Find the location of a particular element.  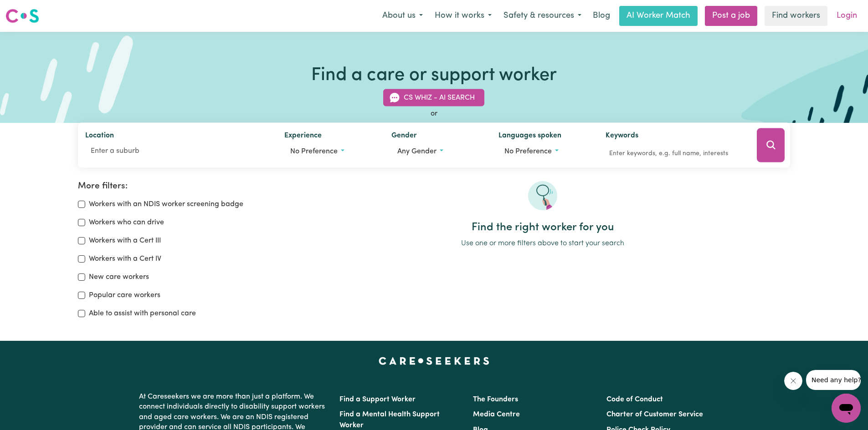

label: Workers with an NDIS worker screening badge is located at coordinates (166, 204).